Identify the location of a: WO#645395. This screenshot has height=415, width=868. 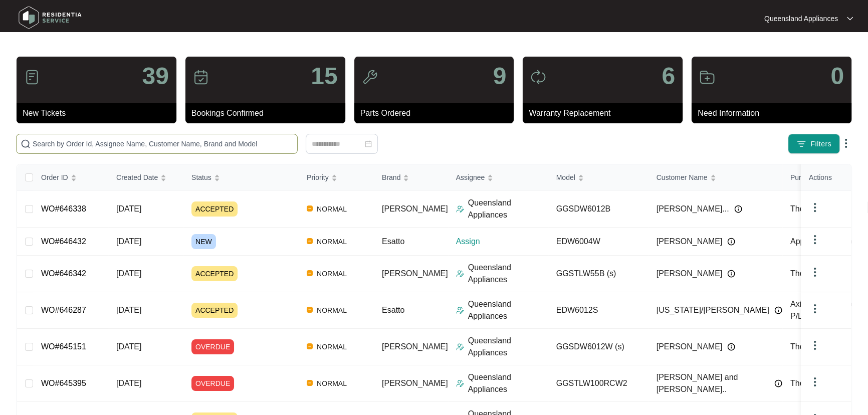
(63, 383).